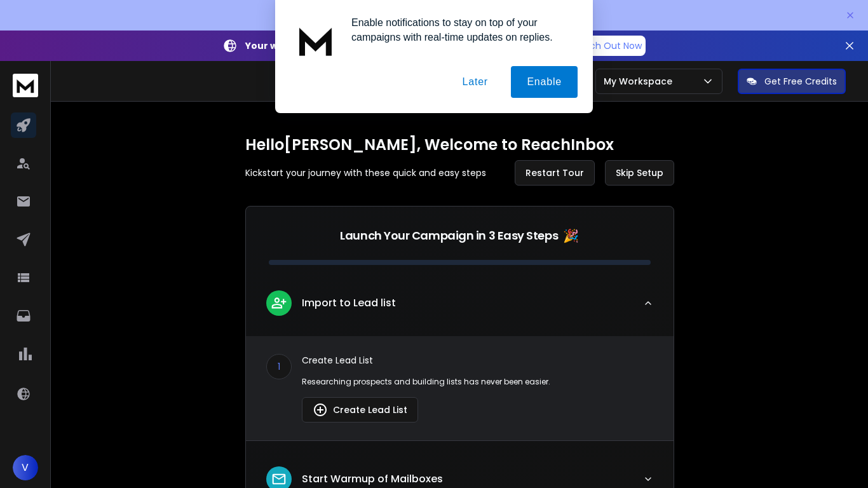  I want to click on button: Restart Tour, so click(554, 173).